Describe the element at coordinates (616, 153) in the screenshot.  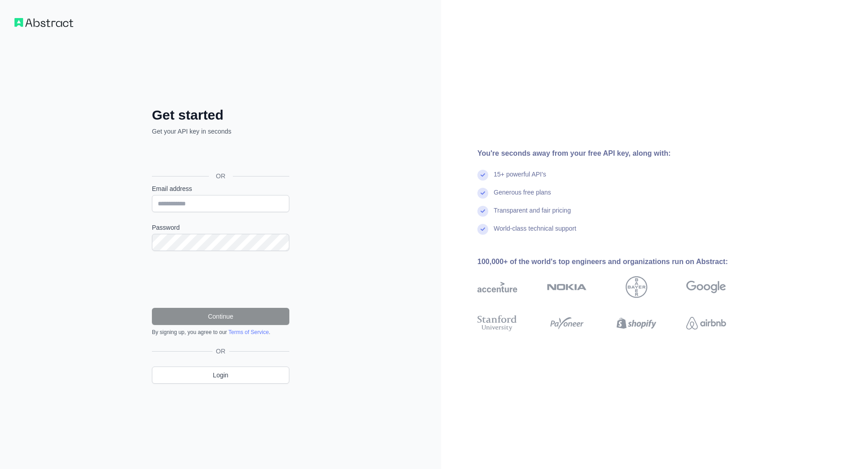
I see `div: You're seconds away from your free API key, along with:` at that location.